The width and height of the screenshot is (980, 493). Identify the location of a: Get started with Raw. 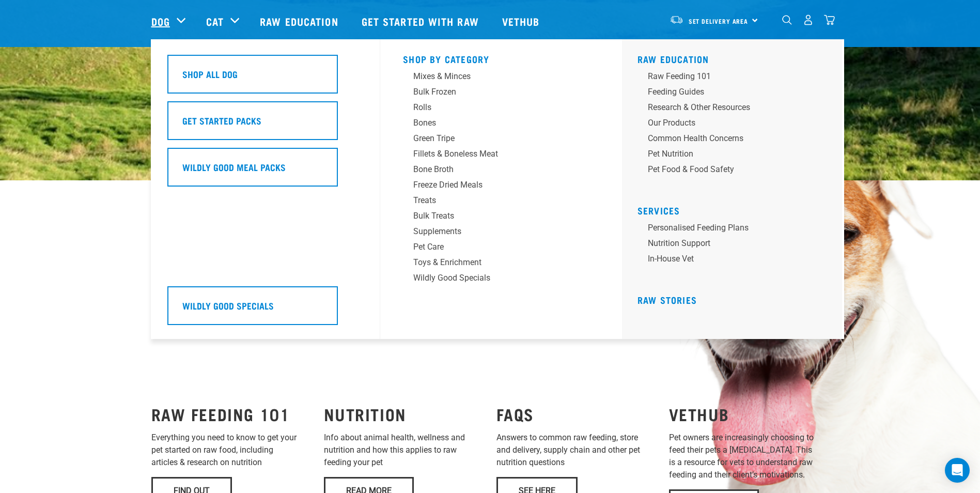
(422, 22).